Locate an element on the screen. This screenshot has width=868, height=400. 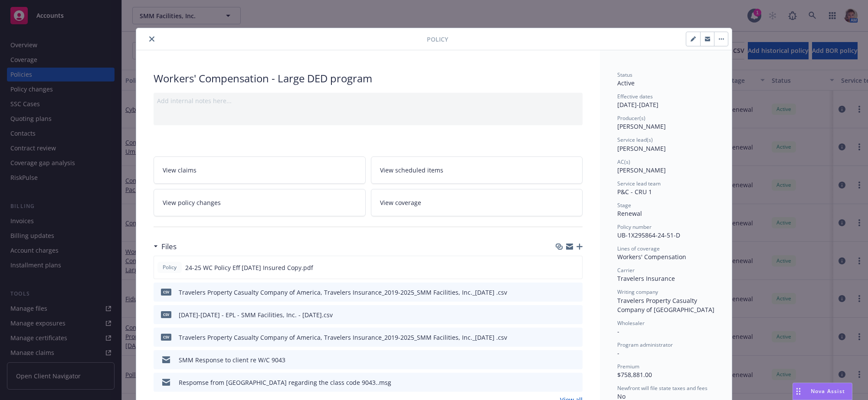
span: Nova Assist is located at coordinates (828, 391).